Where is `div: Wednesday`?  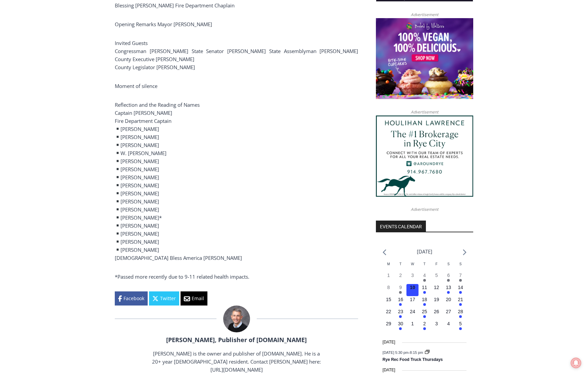 div: Wednesday is located at coordinates (412, 266).